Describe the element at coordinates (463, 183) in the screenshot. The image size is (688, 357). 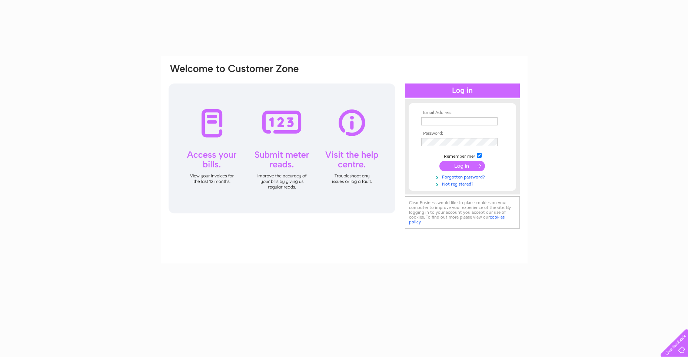
I see `a: Not registered?` at that location.